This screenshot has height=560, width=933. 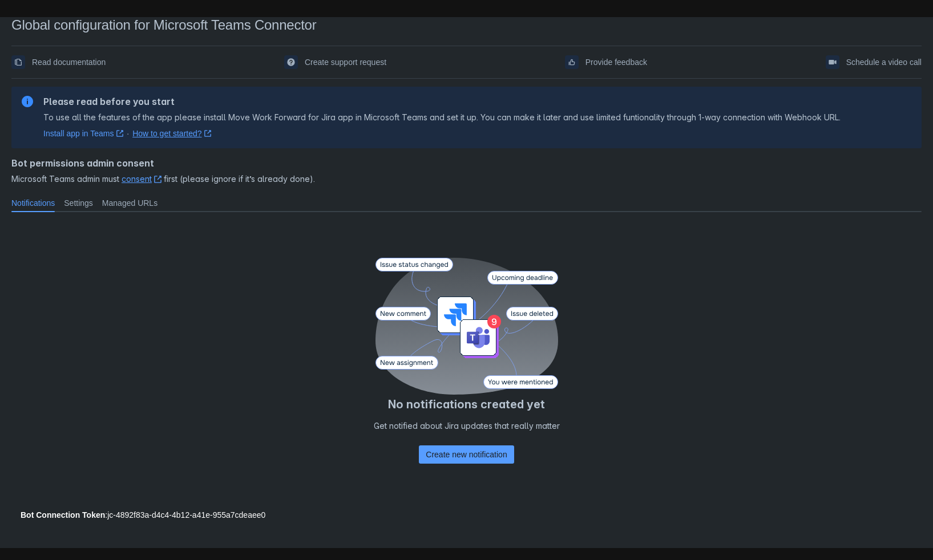 I want to click on span: videoCall, so click(x=832, y=62).